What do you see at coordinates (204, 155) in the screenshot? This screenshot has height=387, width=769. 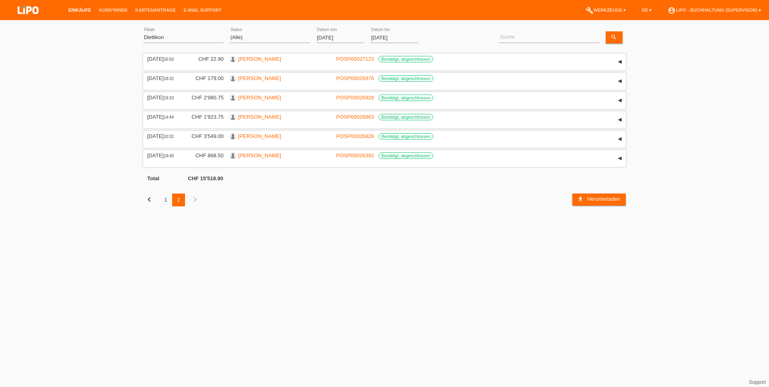 I see `div: CHF 868.50` at bounding box center [204, 155].